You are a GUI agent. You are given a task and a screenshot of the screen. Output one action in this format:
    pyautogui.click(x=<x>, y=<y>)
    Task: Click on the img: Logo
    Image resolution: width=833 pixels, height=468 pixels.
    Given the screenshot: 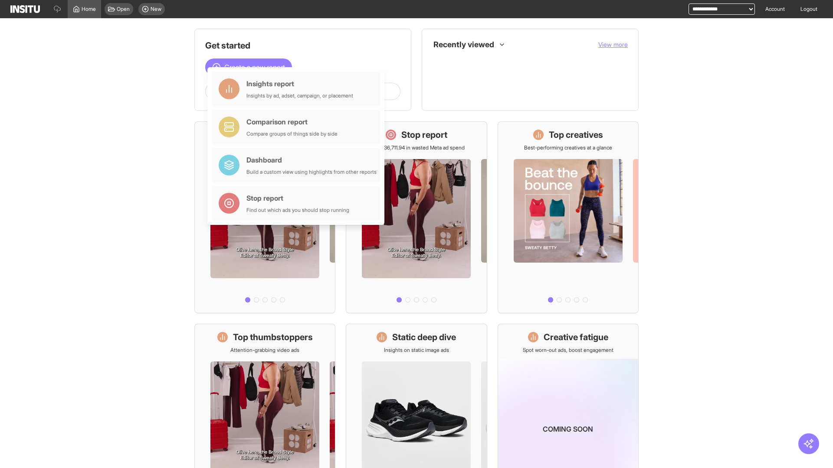 What is the action you would take?
    pyautogui.click(x=25, y=9)
    